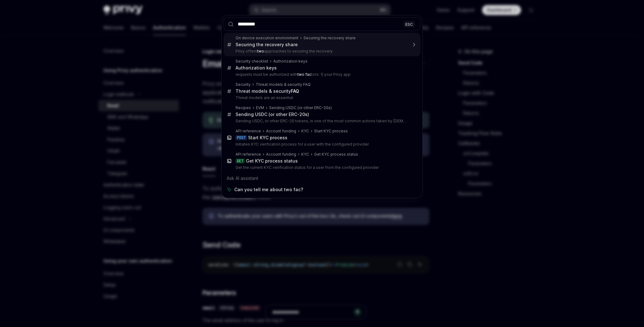 The image size is (644, 327). Describe the element at coordinates (321, 75) in the screenshot. I see `p: requests must be authorized with tors: 1) your Privy app` at that location.